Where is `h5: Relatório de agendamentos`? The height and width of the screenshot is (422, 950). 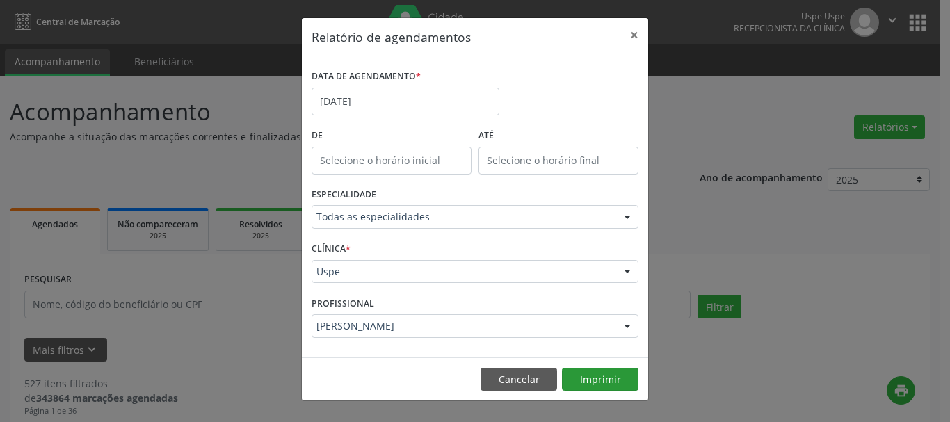
h5: Relatório de agendamentos is located at coordinates (391, 37).